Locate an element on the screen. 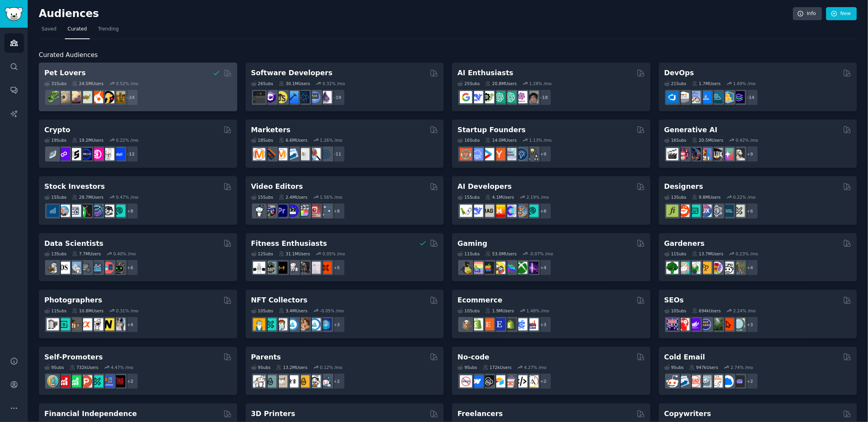 The image size is (868, 422). img: Rag is located at coordinates (488, 210).